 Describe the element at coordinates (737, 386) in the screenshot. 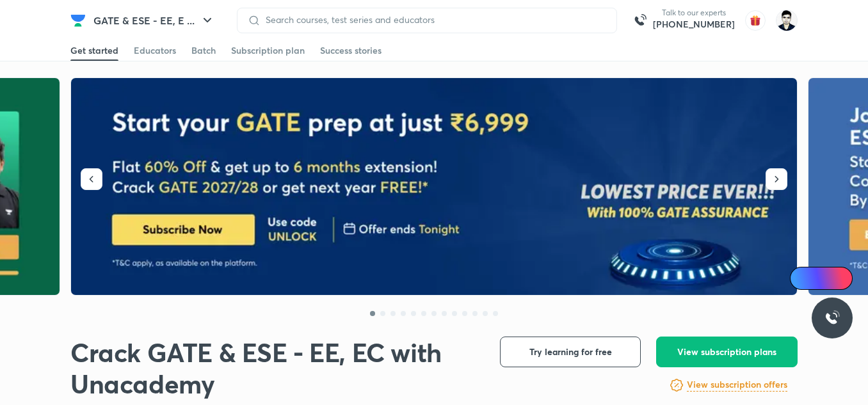

I see `a: View subscription offers` at that location.